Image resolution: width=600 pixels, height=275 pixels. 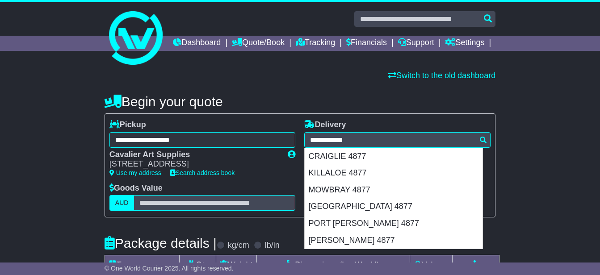 What do you see at coordinates (128, 125) in the screenshot?
I see `label: Pickup` at bounding box center [128, 125].